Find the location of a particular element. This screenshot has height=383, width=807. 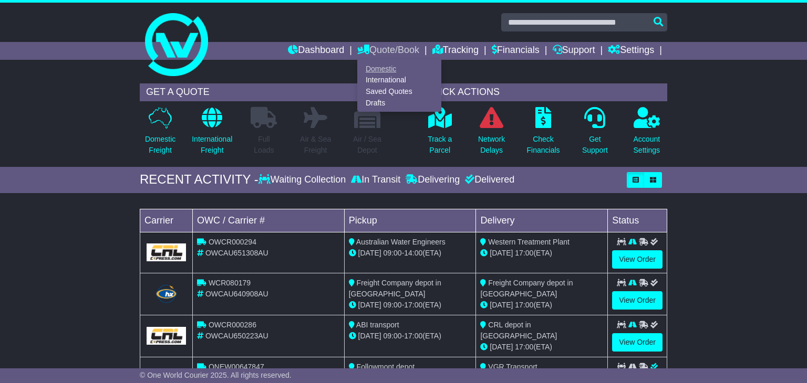

div: Waiting Collection is located at coordinates (303, 180).